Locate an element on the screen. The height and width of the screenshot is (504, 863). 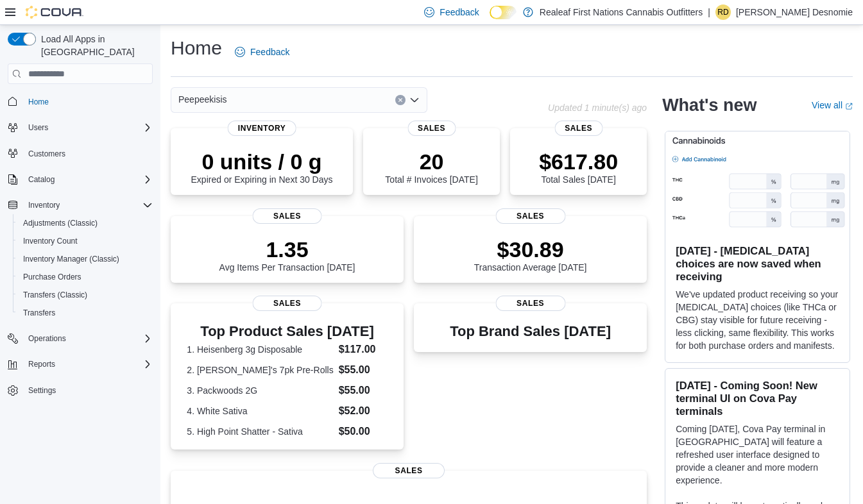
span: Peepeekisis is located at coordinates (203, 99).